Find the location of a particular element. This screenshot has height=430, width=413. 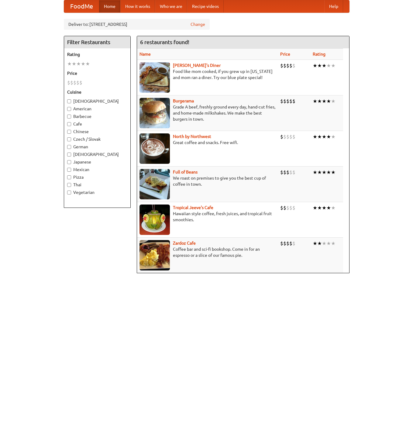

a: Price is located at coordinates (285, 54).